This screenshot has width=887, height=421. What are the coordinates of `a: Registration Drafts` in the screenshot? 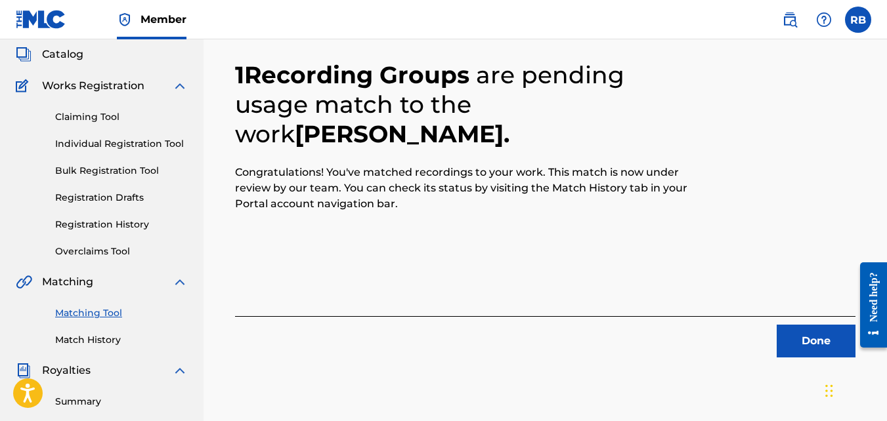 It's located at (121, 198).